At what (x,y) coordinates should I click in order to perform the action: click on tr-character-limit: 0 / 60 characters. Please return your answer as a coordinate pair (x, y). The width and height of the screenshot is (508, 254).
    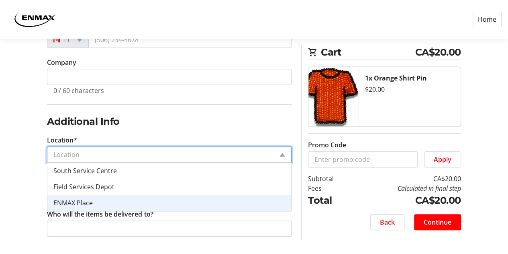
    Looking at the image, I should click on (79, 90).